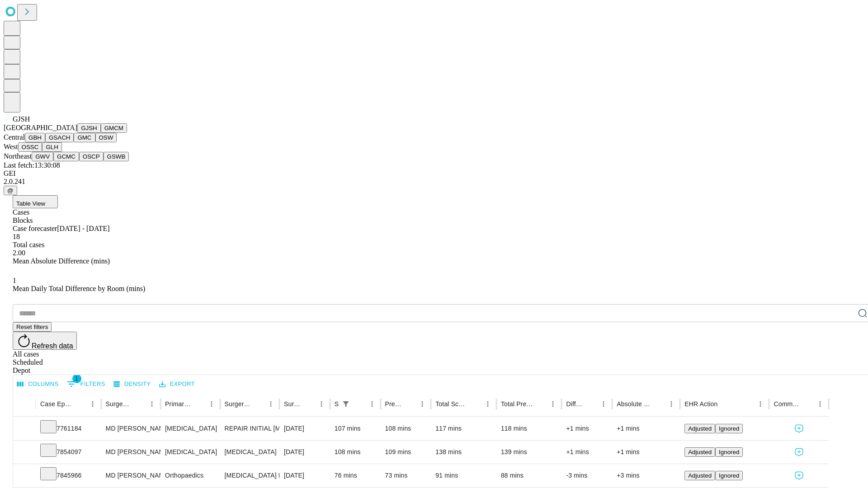 The image size is (868, 488). What do you see at coordinates (336, 403) in the screenshot?
I see `div: Scheduled In Room Duration` at bounding box center [336, 403].